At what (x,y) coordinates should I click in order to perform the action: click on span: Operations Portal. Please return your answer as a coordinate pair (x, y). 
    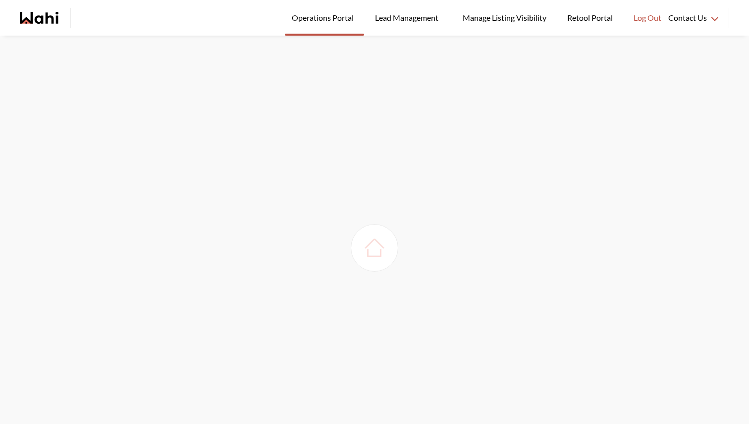
    Looking at the image, I should click on (324, 18).